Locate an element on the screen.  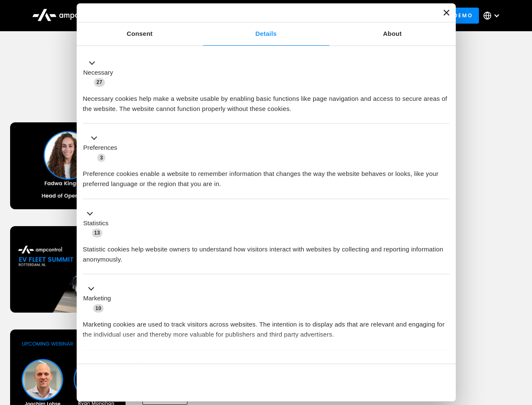
button: Preferences (3) is located at coordinates (103, 148).